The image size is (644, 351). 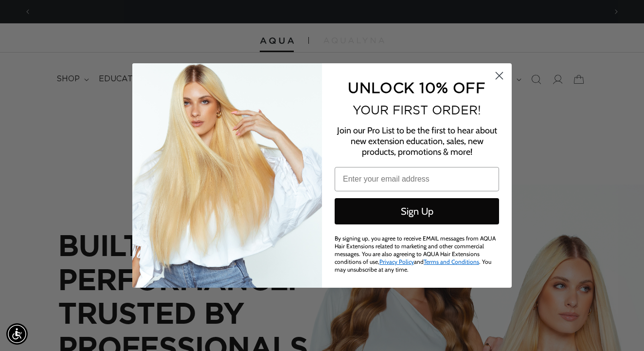 I want to click on a: Terms and Conditions, so click(x=451, y=261).